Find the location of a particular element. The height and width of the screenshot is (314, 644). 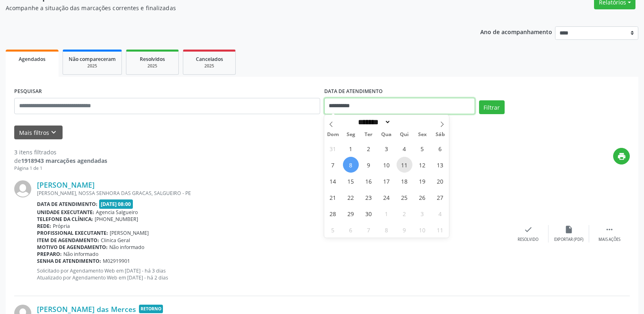

span: Setembro 6, 2025 is located at coordinates (440, 148).